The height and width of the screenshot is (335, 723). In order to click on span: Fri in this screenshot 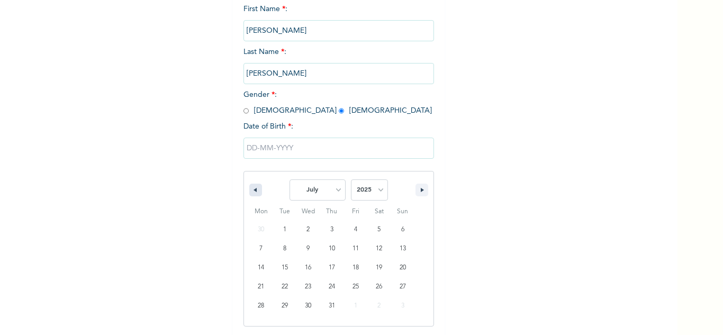, I will do `click(355, 212)`.